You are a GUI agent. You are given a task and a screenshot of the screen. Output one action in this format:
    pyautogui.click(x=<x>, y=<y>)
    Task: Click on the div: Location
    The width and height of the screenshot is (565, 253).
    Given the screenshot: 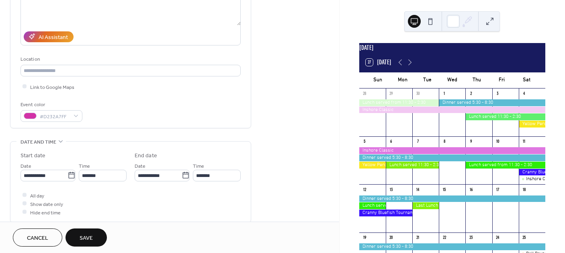 What is the action you would take?
    pyautogui.click(x=130, y=59)
    